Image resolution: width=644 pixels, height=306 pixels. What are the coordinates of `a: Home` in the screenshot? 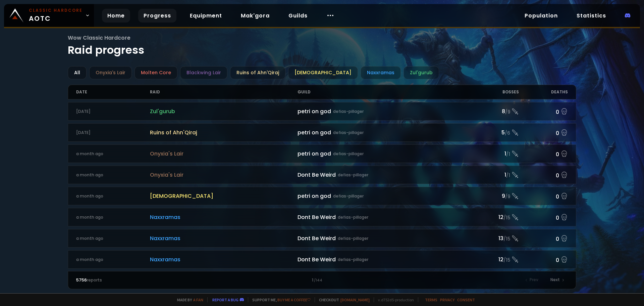 It's located at (116, 15).